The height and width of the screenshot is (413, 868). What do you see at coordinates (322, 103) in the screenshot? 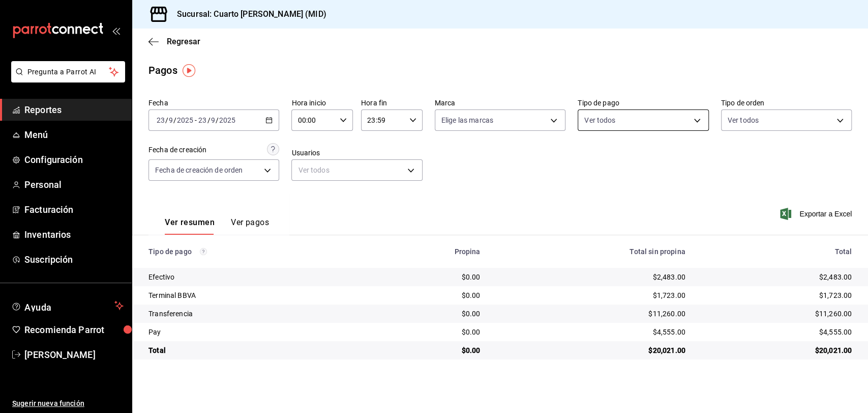
I see `label: Hora inicio` at bounding box center [322, 103].